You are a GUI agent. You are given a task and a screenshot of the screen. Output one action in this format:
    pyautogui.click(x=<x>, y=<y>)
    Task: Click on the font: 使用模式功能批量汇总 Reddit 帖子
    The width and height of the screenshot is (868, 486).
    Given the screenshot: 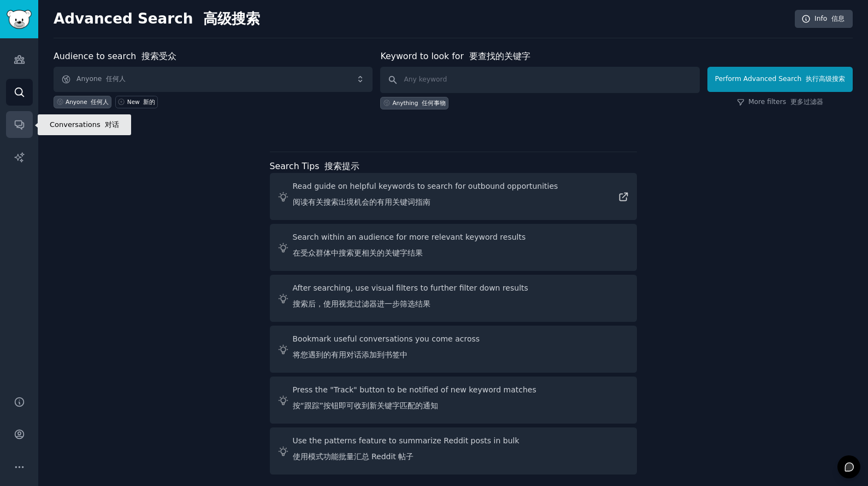 What is the action you would take?
    pyautogui.click(x=353, y=456)
    